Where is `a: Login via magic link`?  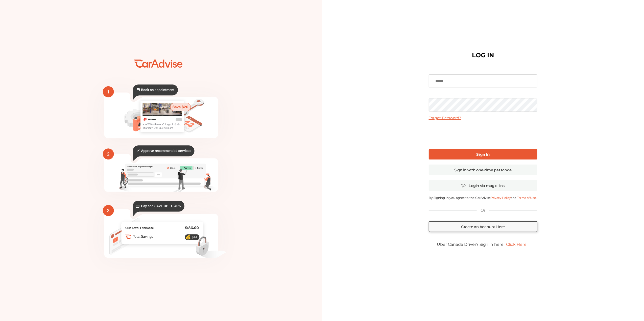 a: Login via magic link is located at coordinates (483, 186).